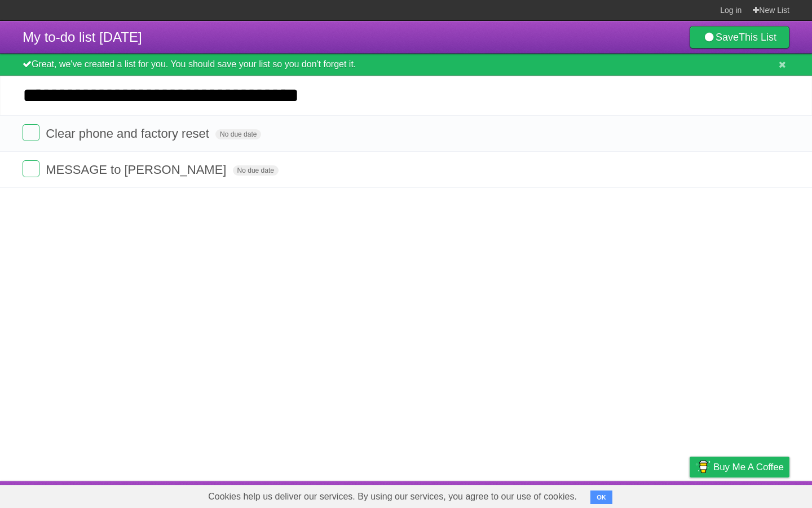 The width and height of the screenshot is (812, 508). Describe the element at coordinates (739, 37) in the screenshot. I see `a: SaveThis List` at that location.